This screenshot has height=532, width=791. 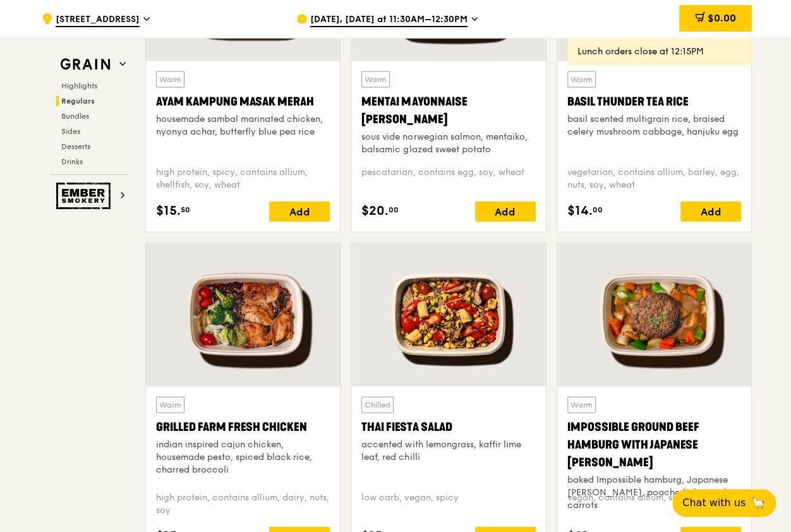 What do you see at coordinates (448, 451) in the screenshot?
I see `div: accented with lemongrass, kaffir lime leaf, red chilli` at bounding box center [448, 451].